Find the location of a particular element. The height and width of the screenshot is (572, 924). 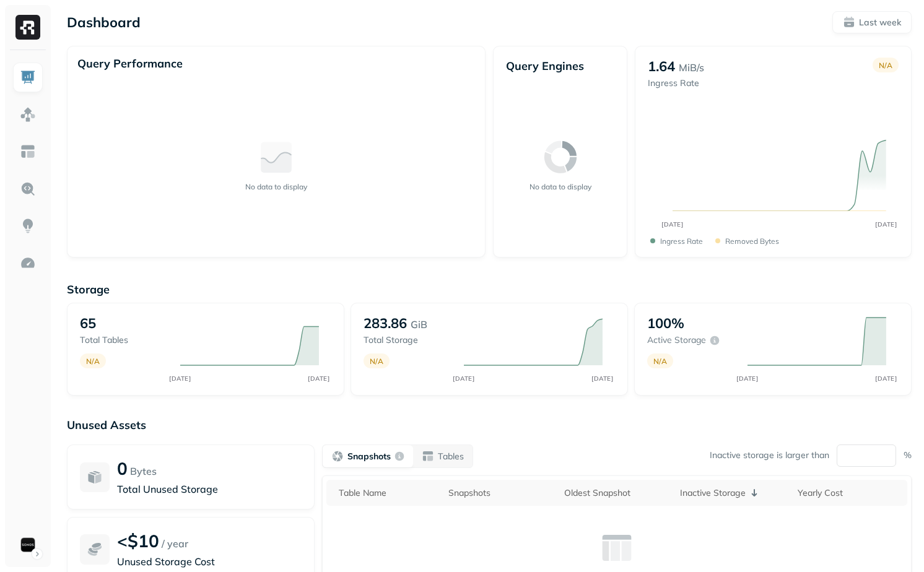

p: 65 is located at coordinates (88, 323).